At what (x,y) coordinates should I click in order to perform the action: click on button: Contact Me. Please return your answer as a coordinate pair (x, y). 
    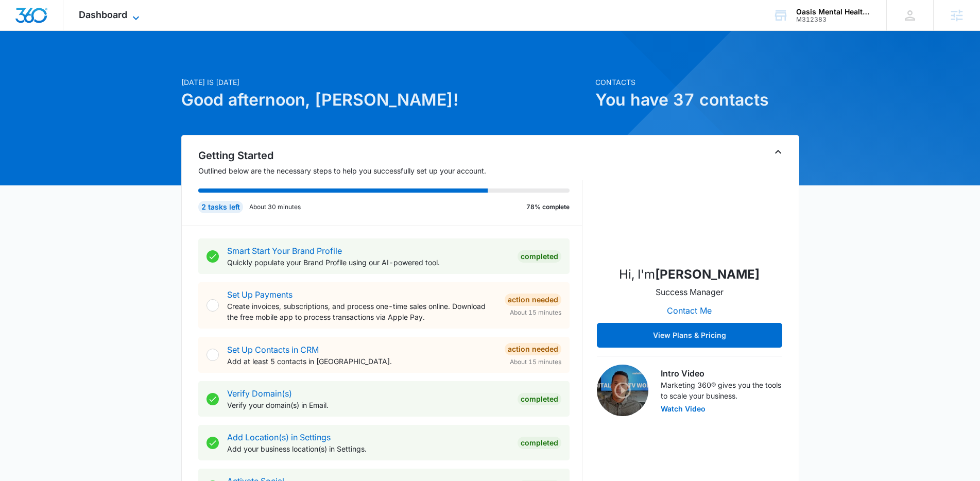
    Looking at the image, I should click on (689, 311).